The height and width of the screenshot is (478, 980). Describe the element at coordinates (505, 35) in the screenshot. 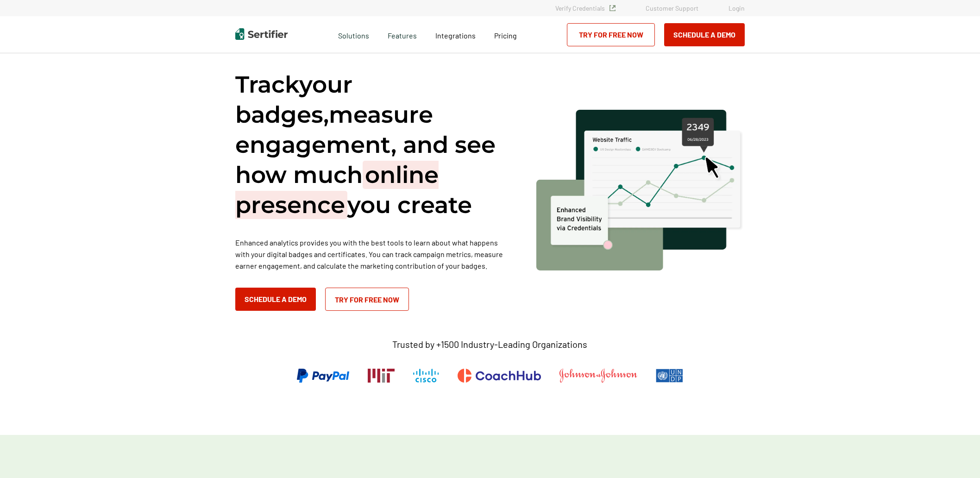

I see `span: Pricing` at that location.